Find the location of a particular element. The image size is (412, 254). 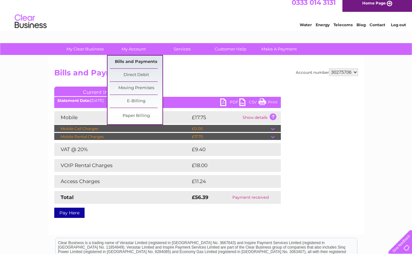

td: £11.24 is located at coordinates (228, 181).